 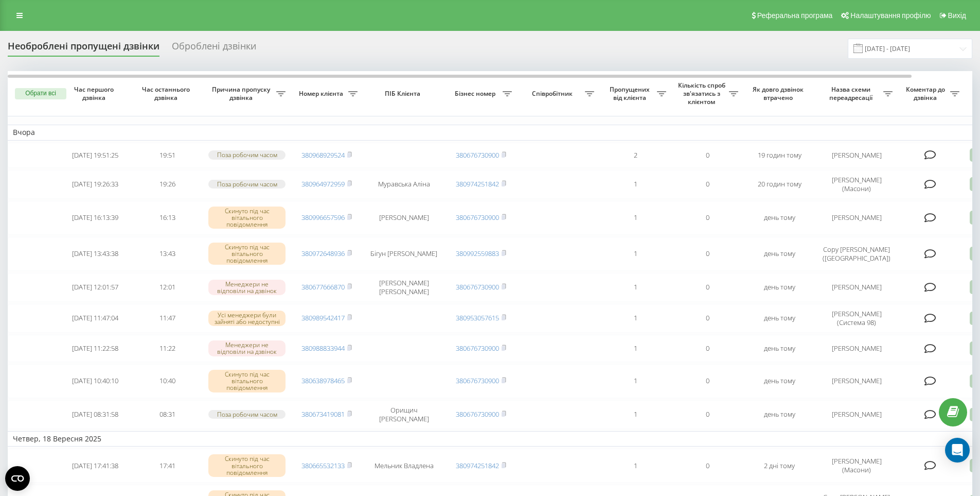 What do you see at coordinates (323, 217) in the screenshot?
I see `a: 380996657596` at bounding box center [323, 217].